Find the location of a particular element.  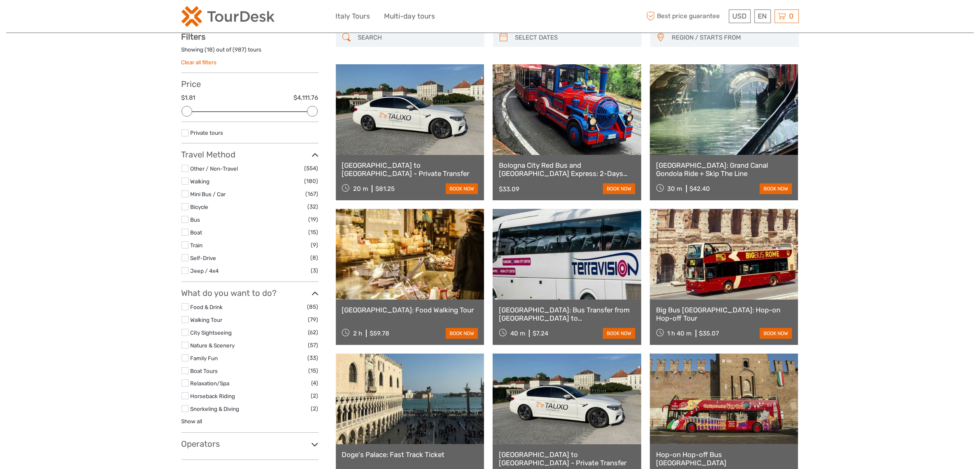

div: EN is located at coordinates (763, 16).